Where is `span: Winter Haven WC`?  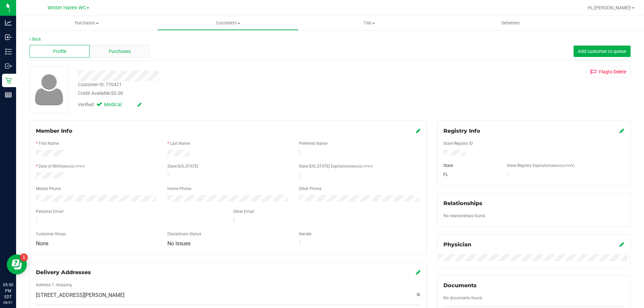
span: Winter Haven WC is located at coordinates (66, 8).